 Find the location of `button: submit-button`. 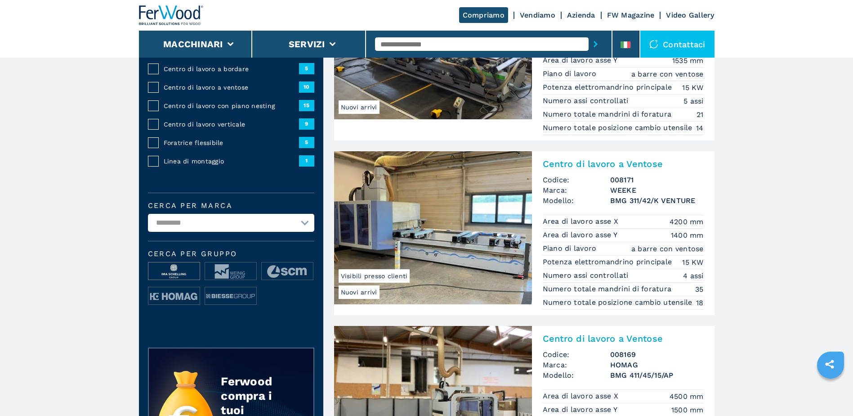

button: submit-button is located at coordinates (596, 44).